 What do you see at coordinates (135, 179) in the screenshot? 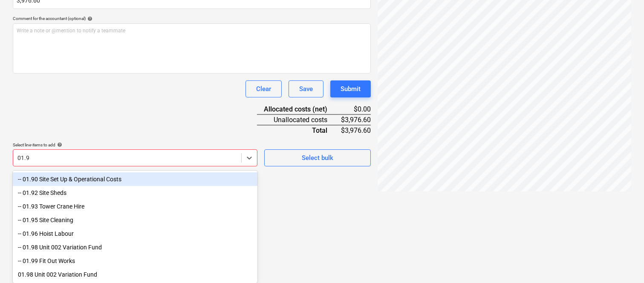
I see `div: -- 01.90 Site Set Up & Operational Costs` at bounding box center [135, 179].